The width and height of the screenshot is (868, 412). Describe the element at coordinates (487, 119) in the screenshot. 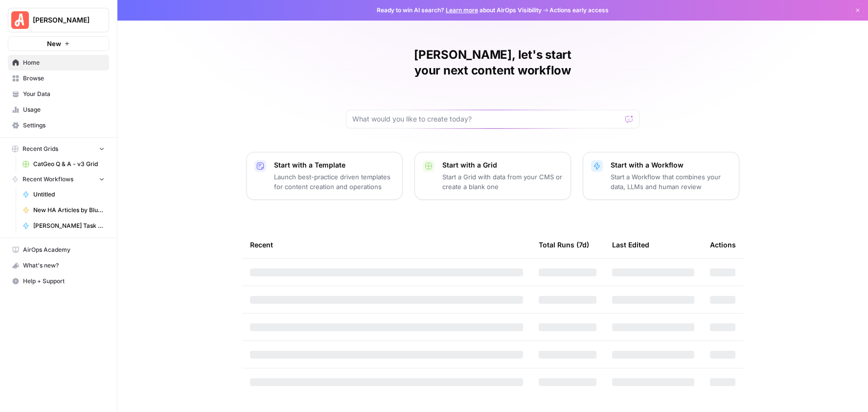

I see `input: What would you like to create today?` at that location.